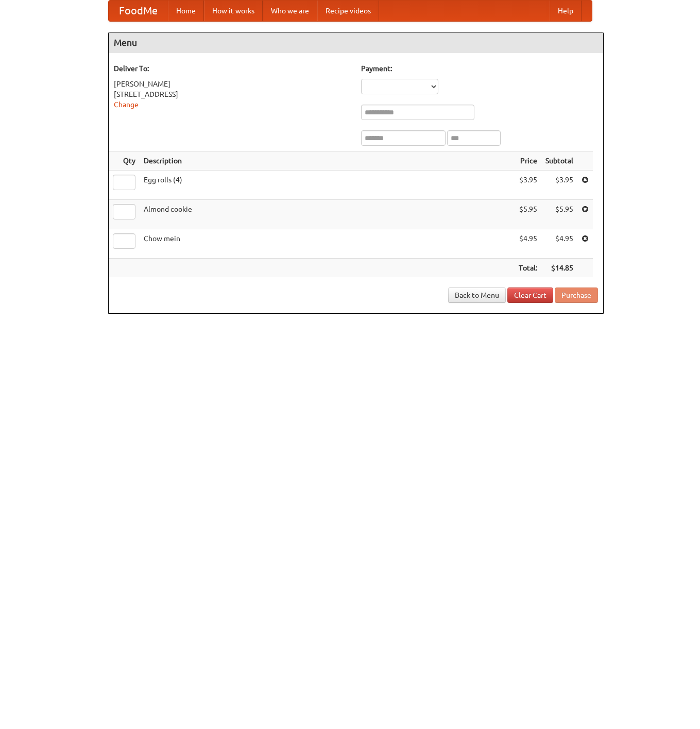 Image resolution: width=700 pixels, height=729 pixels. What do you see at coordinates (327, 215) in the screenshot?
I see `td: Almond cookie` at bounding box center [327, 215].